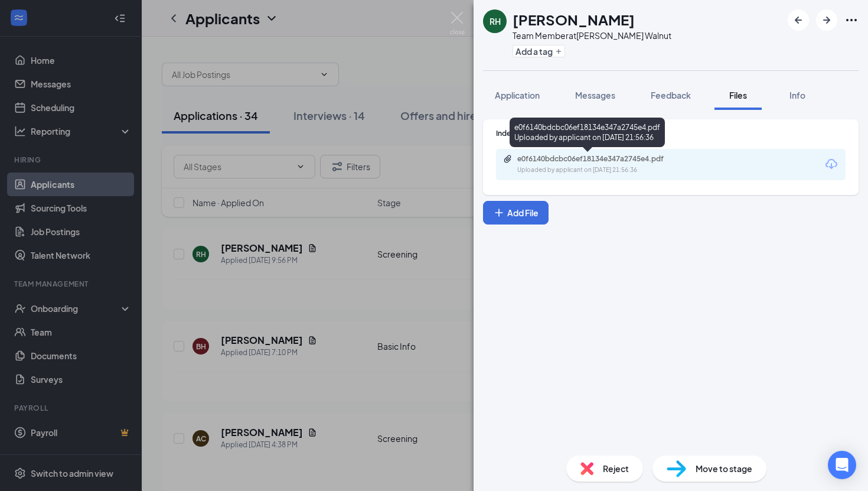 The height and width of the screenshot is (491, 868). I want to click on svg: Ellipses, so click(851, 20).